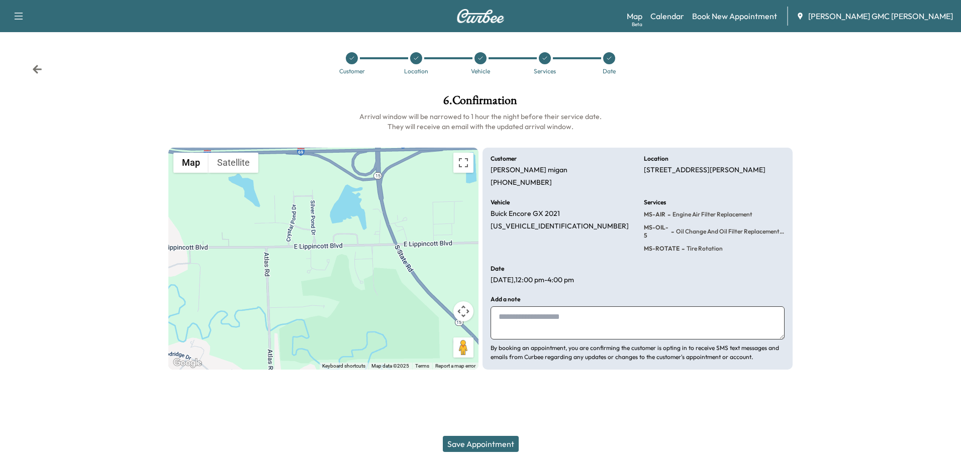  Describe the element at coordinates (711, 215) in the screenshot. I see `span: Engine Air Filter Replacement` at that location.